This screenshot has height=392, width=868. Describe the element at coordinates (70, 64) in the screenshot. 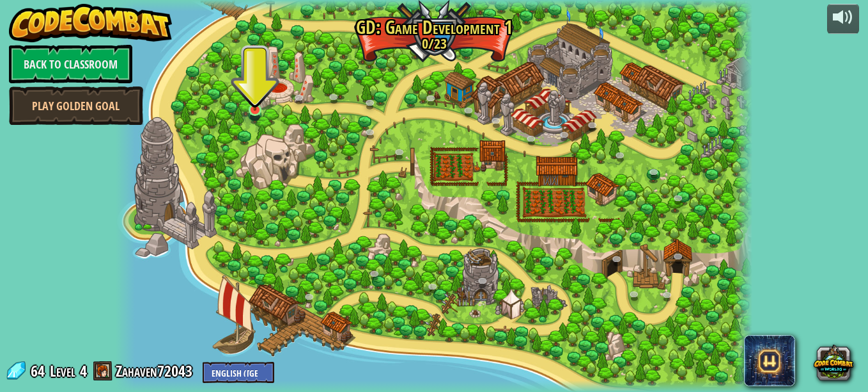

I see `a: Back to Classroom` at that location.